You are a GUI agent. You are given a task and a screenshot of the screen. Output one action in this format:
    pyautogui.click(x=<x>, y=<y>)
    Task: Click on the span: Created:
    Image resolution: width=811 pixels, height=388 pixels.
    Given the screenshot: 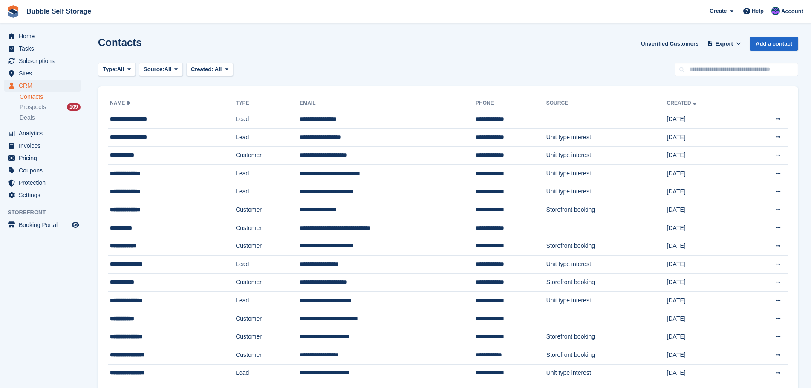 What is the action you would take?
    pyautogui.click(x=202, y=69)
    